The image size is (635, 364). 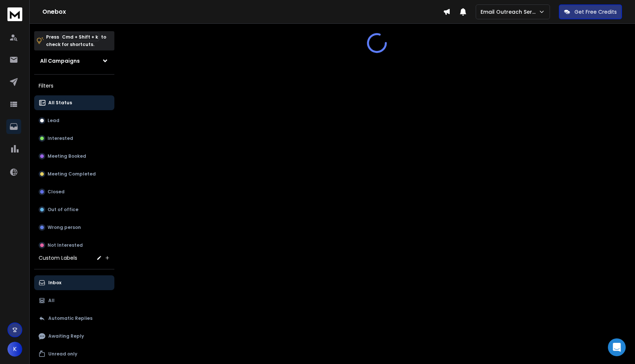 What do you see at coordinates (60, 103) in the screenshot?
I see `p: All Status` at bounding box center [60, 103].